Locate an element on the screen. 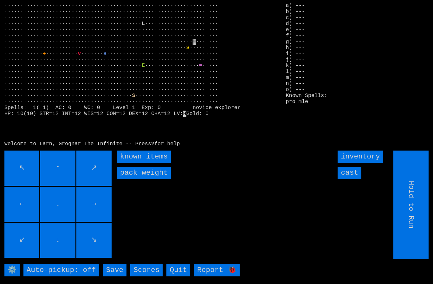  input: Hold to Run is located at coordinates (411, 205).